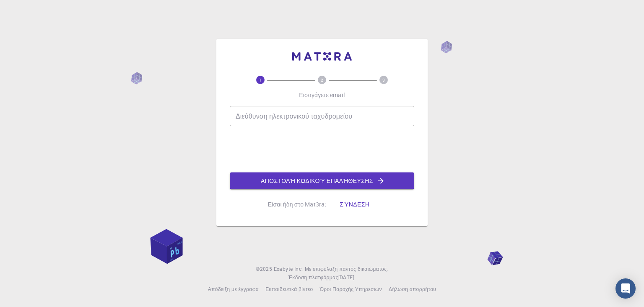 This screenshot has height=307, width=644. I want to click on a: Εκπαιδευτικά βίντεο, so click(289, 289).